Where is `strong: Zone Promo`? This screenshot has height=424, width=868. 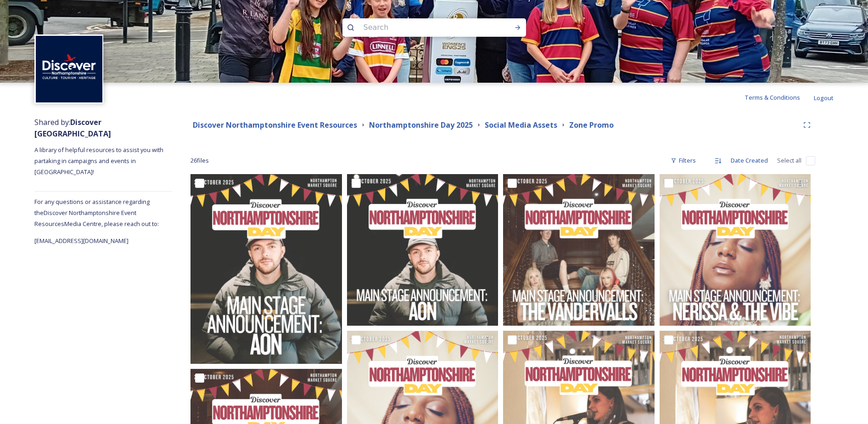
strong: Zone Promo is located at coordinates (591, 125).